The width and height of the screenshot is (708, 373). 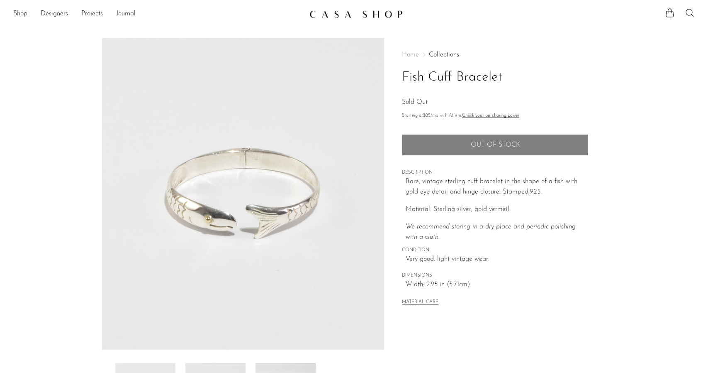 What do you see at coordinates (243, 194) in the screenshot?
I see `img: Fish Cuff Bracelet` at bounding box center [243, 194].